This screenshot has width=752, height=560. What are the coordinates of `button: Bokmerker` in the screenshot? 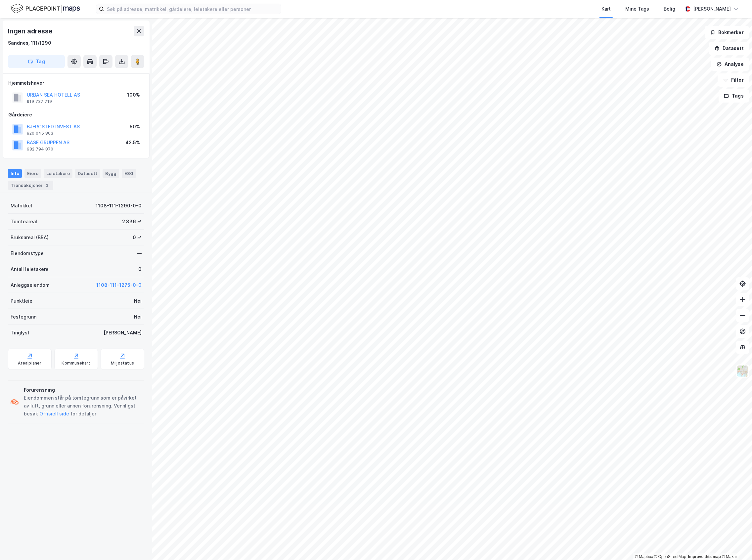 It's located at (727, 32).